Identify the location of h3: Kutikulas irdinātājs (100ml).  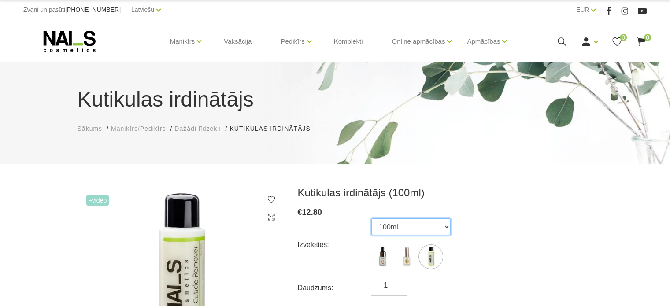
(445, 193).